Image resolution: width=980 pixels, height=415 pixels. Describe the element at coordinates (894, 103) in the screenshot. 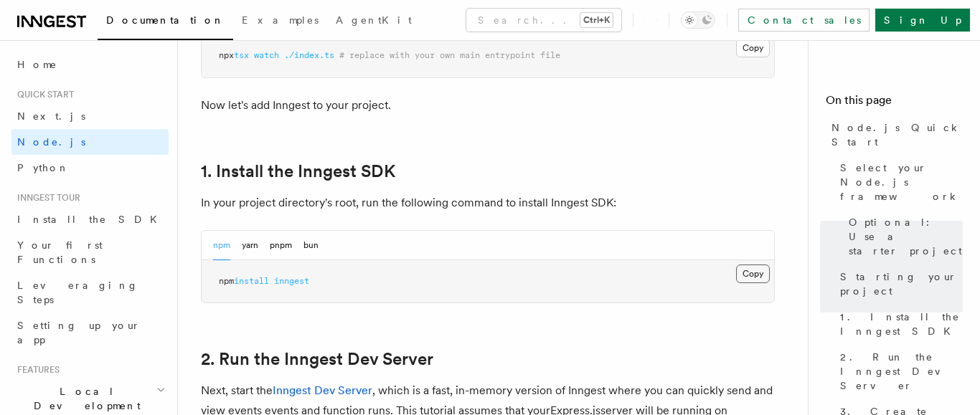

I see `h4: On this page` at that location.